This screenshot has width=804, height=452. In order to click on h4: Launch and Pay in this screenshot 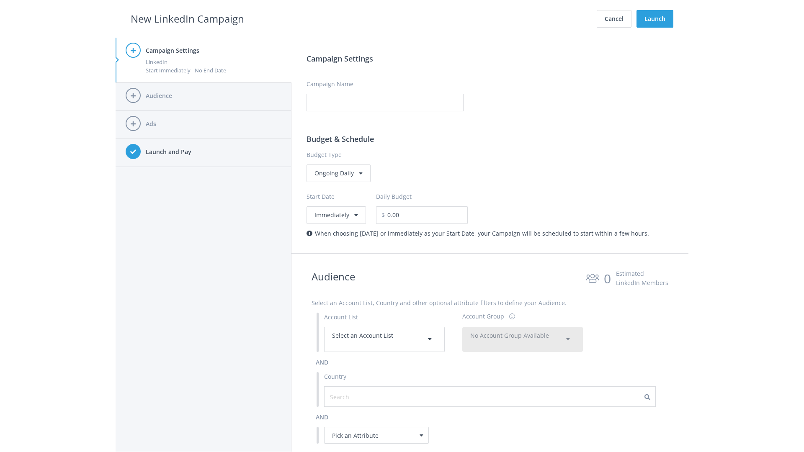, I will do `click(214, 152)`.